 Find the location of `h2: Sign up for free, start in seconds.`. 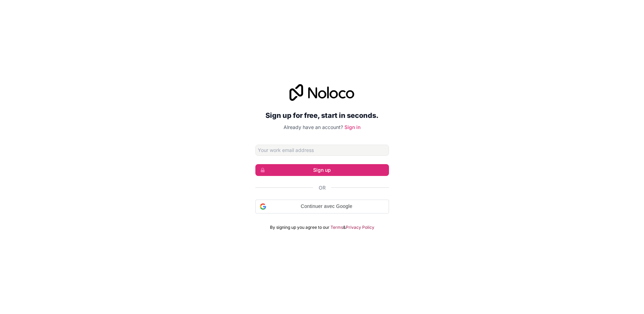

h2: Sign up for free, start in seconds. is located at coordinates (322, 116).